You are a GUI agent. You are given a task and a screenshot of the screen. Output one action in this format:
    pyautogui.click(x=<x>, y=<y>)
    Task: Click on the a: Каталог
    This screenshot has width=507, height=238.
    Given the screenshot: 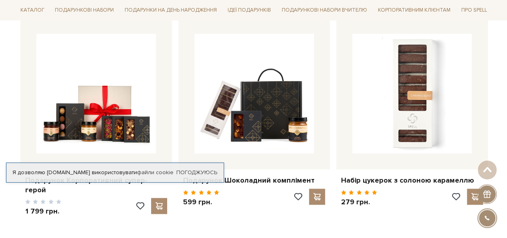 What is the action you would take?
    pyautogui.click(x=32, y=10)
    